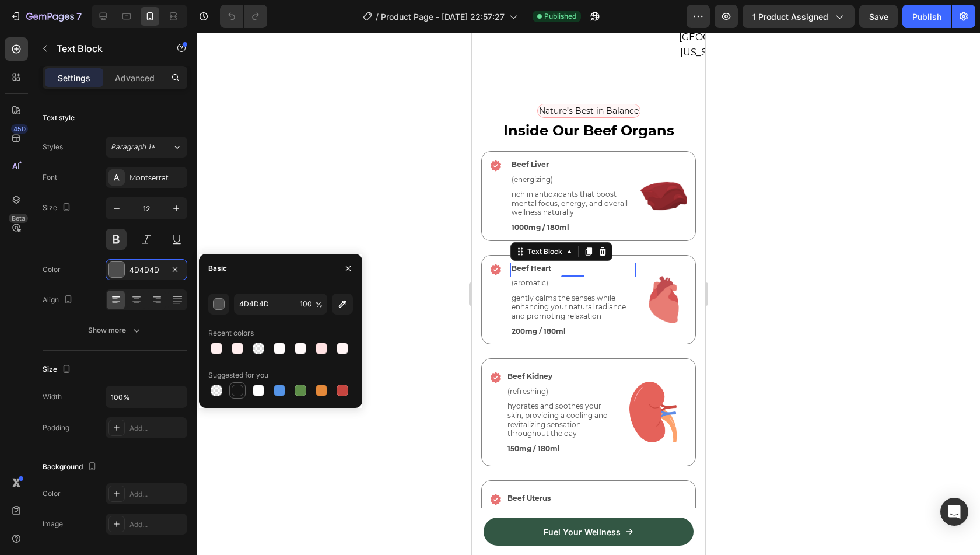 This screenshot has width=980, height=555. I want to click on p: Text Block, so click(106, 48).